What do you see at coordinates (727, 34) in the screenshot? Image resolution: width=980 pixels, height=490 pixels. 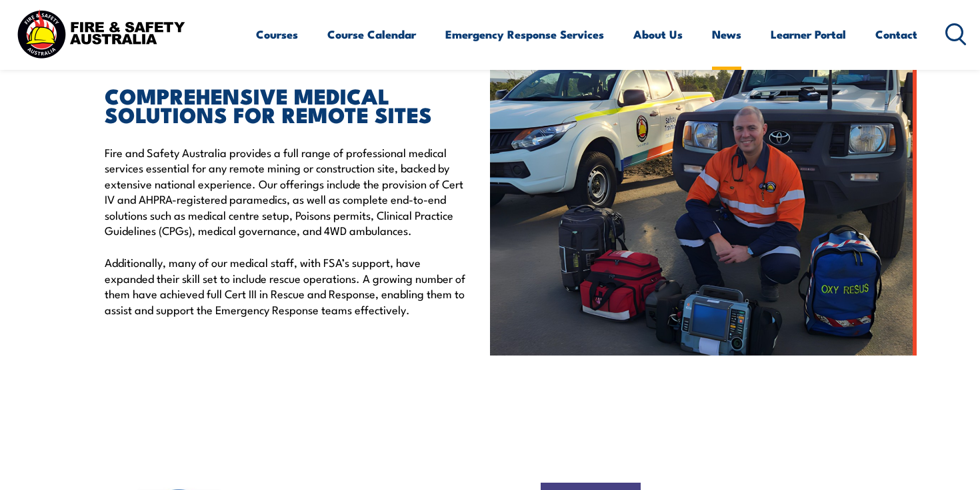 I see `a: News` at bounding box center [727, 34].